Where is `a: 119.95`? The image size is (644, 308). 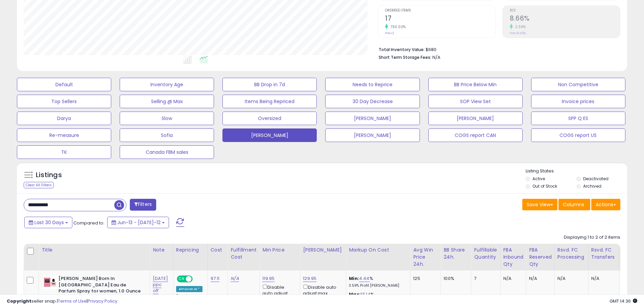 a: 119.95 is located at coordinates (269, 279).